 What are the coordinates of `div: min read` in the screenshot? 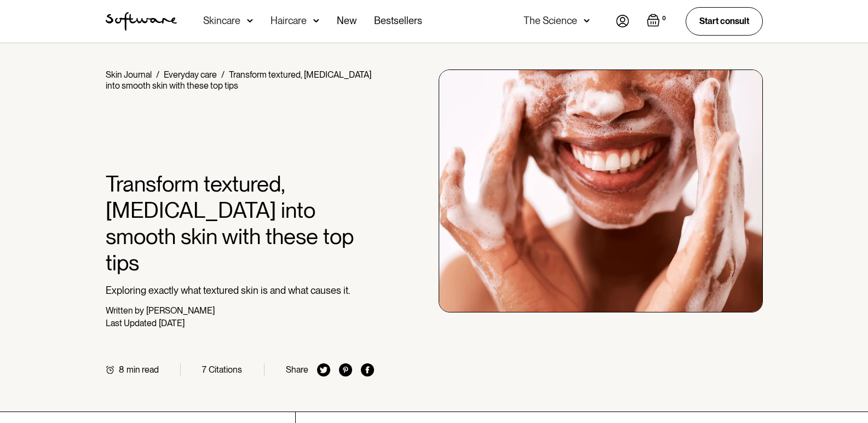 It's located at (142, 369).